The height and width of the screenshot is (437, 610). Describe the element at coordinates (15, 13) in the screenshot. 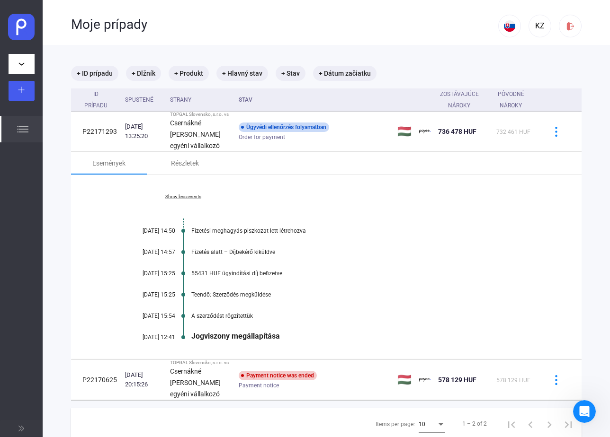

I see `button: go back` at that location.